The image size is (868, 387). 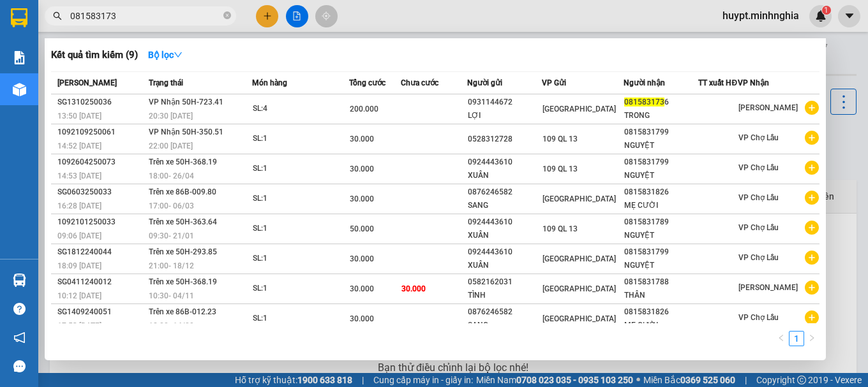 What do you see at coordinates (717, 83) in the screenshot?
I see `span: TT xuất HĐ` at bounding box center [717, 83].